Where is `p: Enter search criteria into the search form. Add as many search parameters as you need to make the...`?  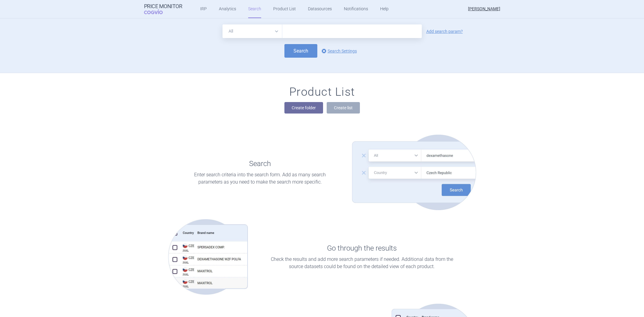 p: Enter search criteria into the search form. Add as many search parameters as you need to make the... is located at coordinates (260, 178).